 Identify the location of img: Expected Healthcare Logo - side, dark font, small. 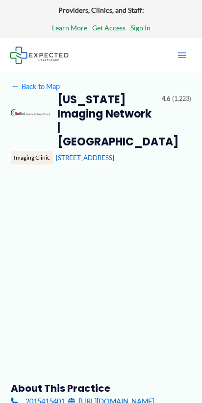
(39, 55).